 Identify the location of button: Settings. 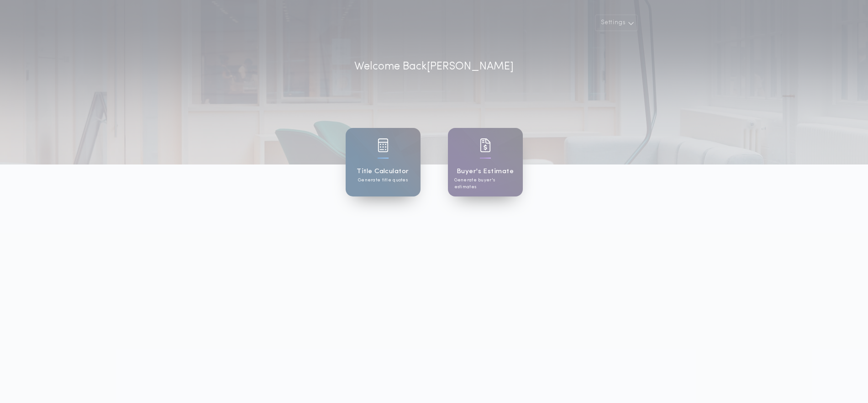
(616, 23).